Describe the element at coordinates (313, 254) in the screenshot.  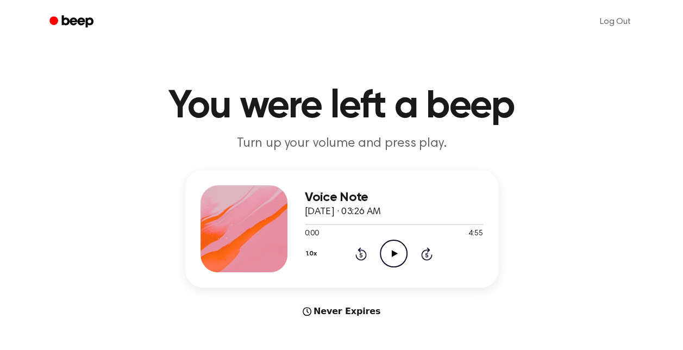
I see `button: 1.0x` at that location.